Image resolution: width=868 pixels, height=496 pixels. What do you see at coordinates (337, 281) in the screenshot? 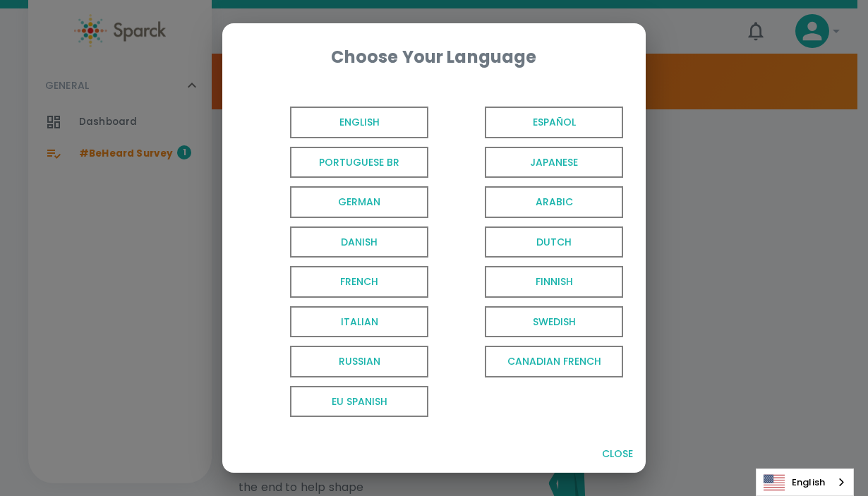
I see `button: French` at bounding box center [337, 281].